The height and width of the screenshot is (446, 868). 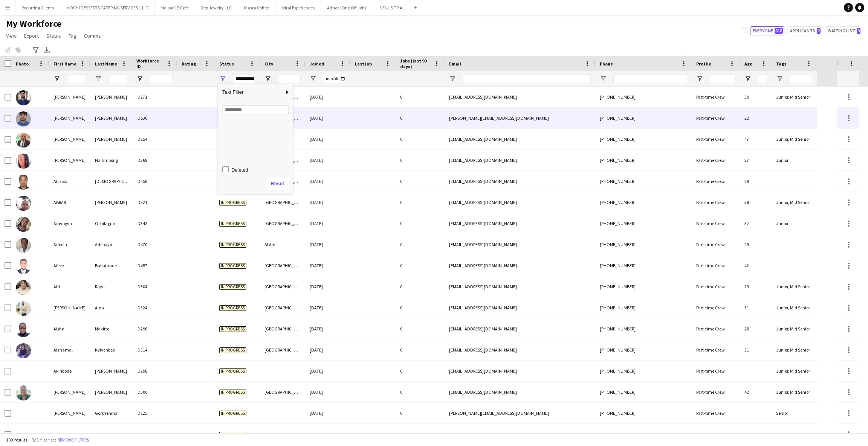 What do you see at coordinates (70, 287) in the screenshot?
I see `div: Ahi` at bounding box center [70, 287].